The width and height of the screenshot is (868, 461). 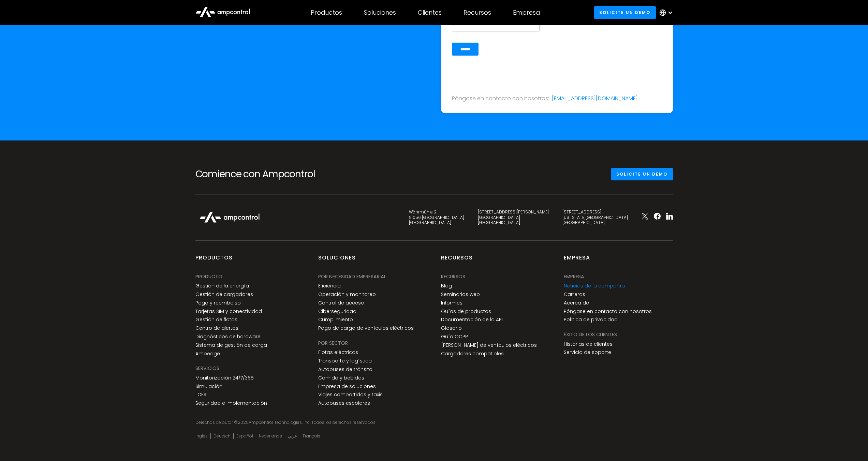 I want to click on div: POR NECESIDAD EMPRESARIAL, so click(x=352, y=277).